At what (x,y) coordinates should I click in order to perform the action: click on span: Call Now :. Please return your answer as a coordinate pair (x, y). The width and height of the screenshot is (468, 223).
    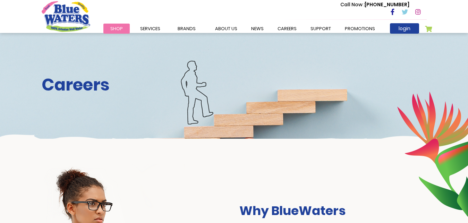
    Looking at the image, I should click on (353, 5).